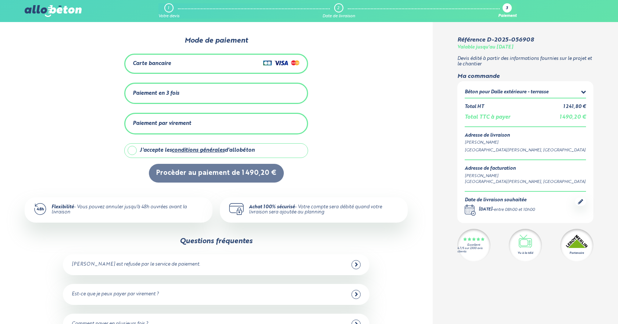  What do you see at coordinates (324, 210) in the screenshot?
I see `div: - Votre compte sera débité quand votre livraison sera ajoutée au planning` at bounding box center [324, 210].